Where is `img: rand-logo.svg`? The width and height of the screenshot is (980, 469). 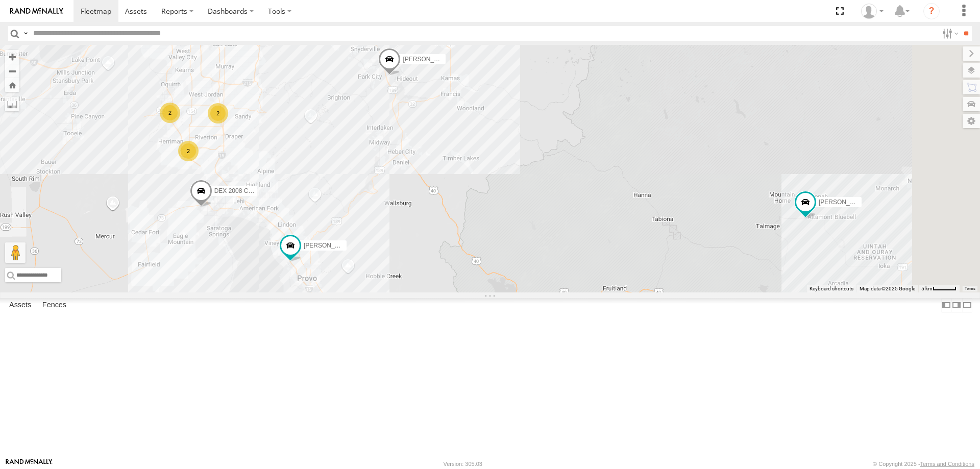 img: rand-logo.svg is located at coordinates (37, 11).